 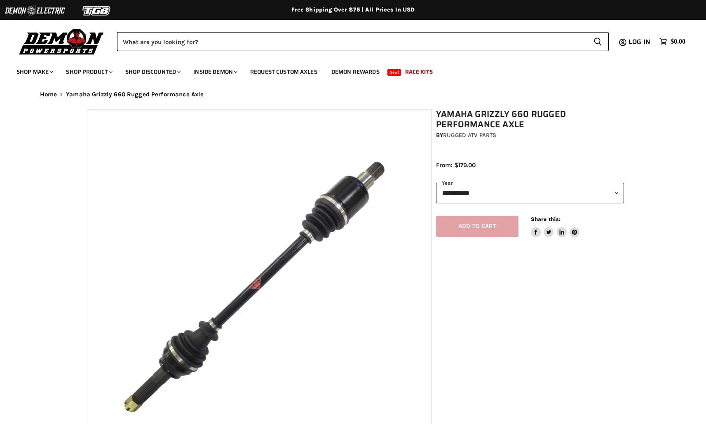 I want to click on span: $0.00, so click(x=678, y=42).